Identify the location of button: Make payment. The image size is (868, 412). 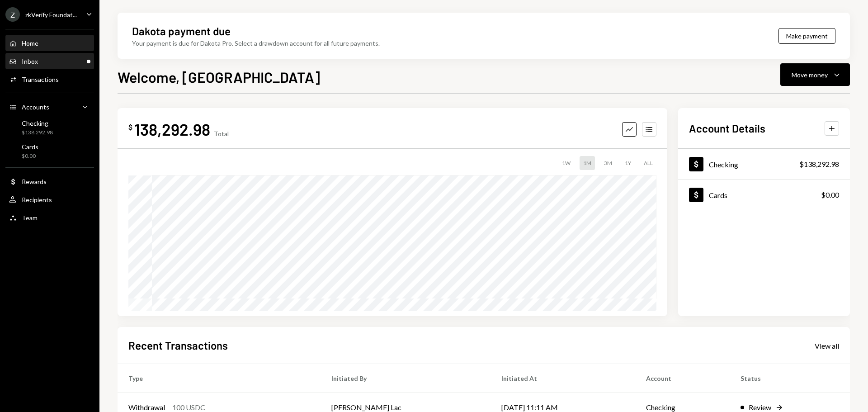
(807, 36).